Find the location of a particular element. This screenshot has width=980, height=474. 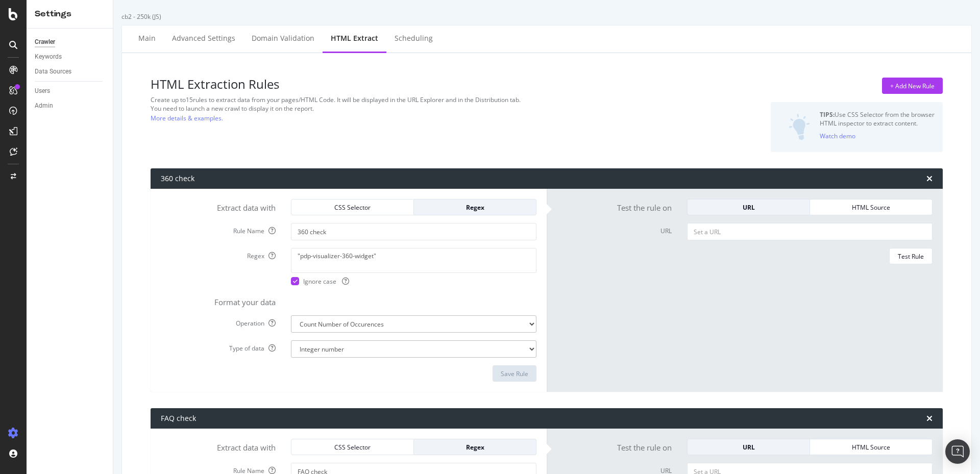

div: Save Rule is located at coordinates (515, 374).